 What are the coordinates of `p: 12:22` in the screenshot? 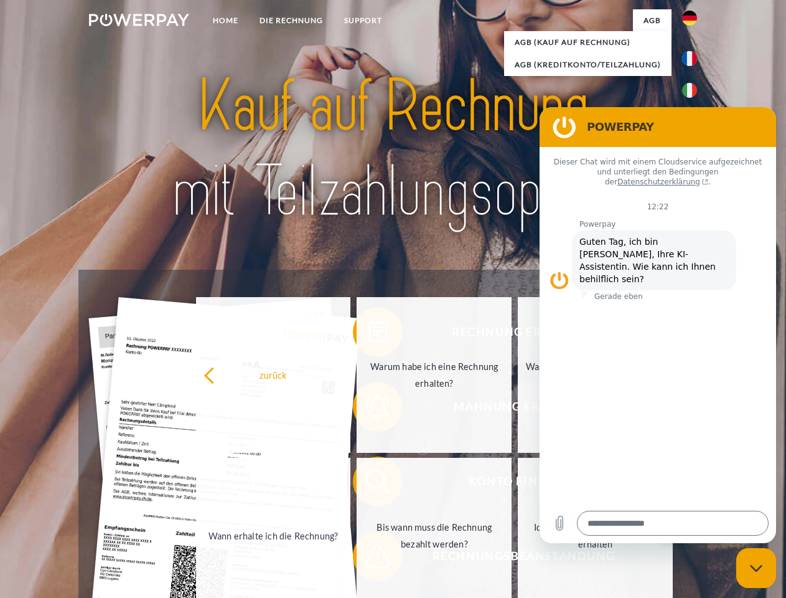 It's located at (118, 100).